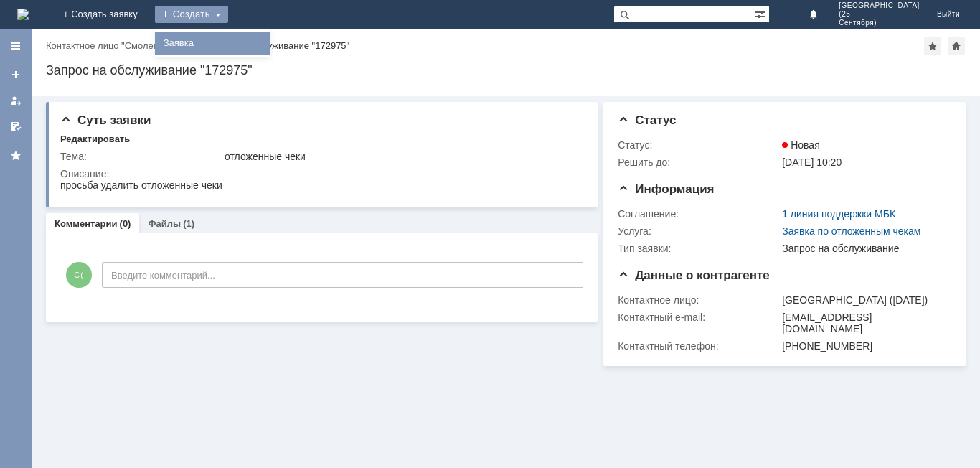 The image size is (980, 468). Describe the element at coordinates (79, 275) in the screenshot. I see `span: С(` at that location.